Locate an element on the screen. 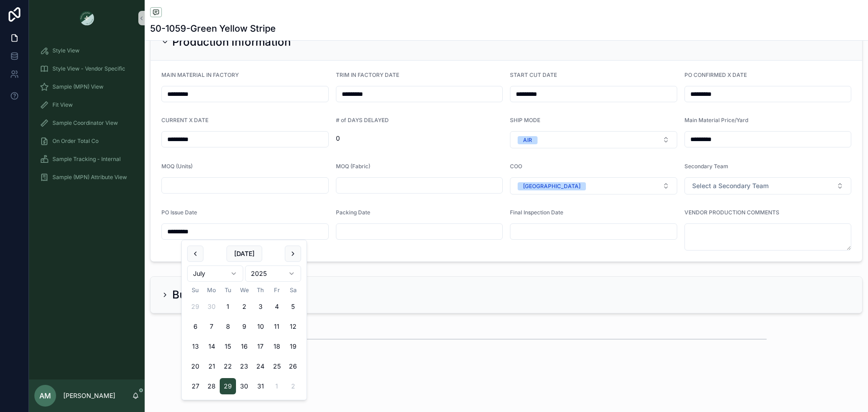  button: Monday, July 14th, 2025 is located at coordinates (212, 346).